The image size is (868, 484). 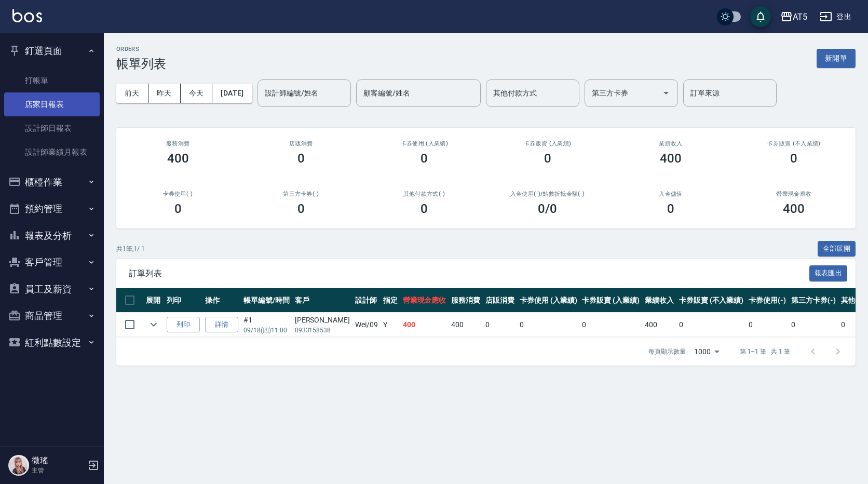 I want to click on h2: 其他付款方式(-), so click(x=424, y=194).